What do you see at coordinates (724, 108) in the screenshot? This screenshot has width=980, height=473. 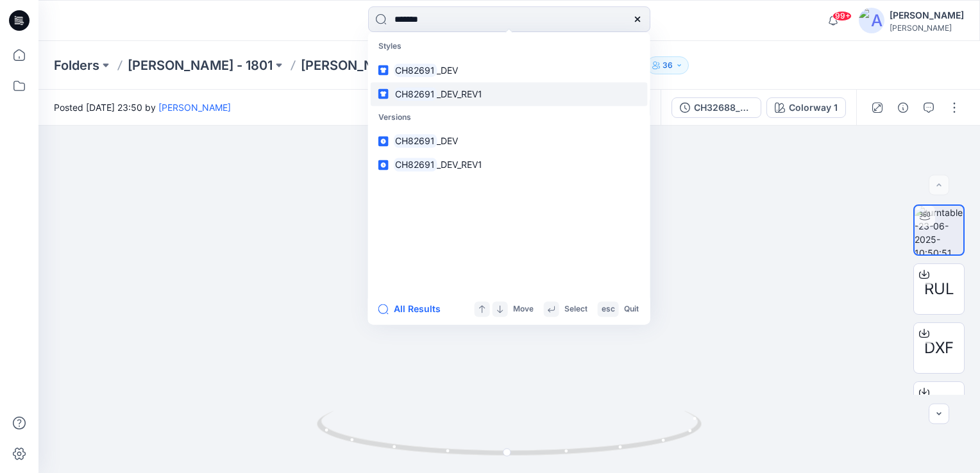 I see `div: CH32688_REV1` at bounding box center [724, 108].